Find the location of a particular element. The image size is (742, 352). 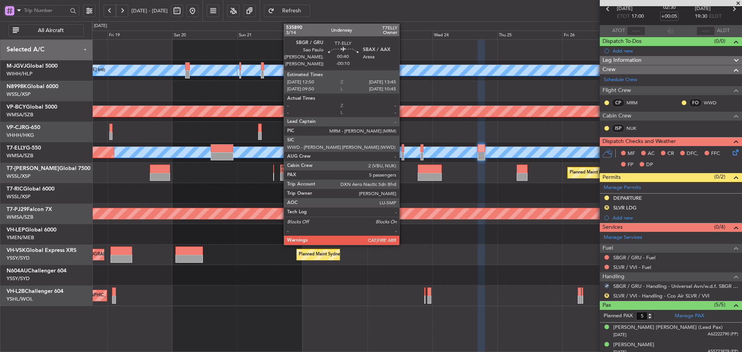

a: SBGR / GRU - Handling - Universal Avn/w.d.f. SBGR / GRU is located at coordinates (675, 286).